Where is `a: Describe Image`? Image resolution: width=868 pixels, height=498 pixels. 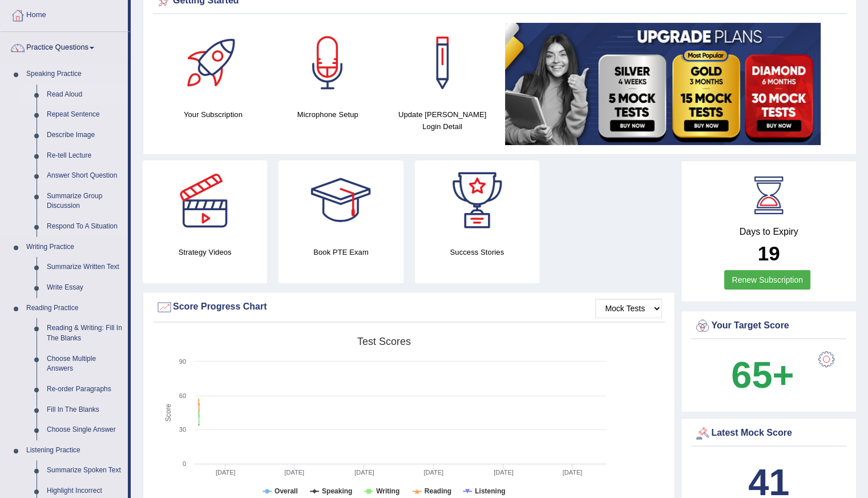
a: Describe Image is located at coordinates (84, 135).